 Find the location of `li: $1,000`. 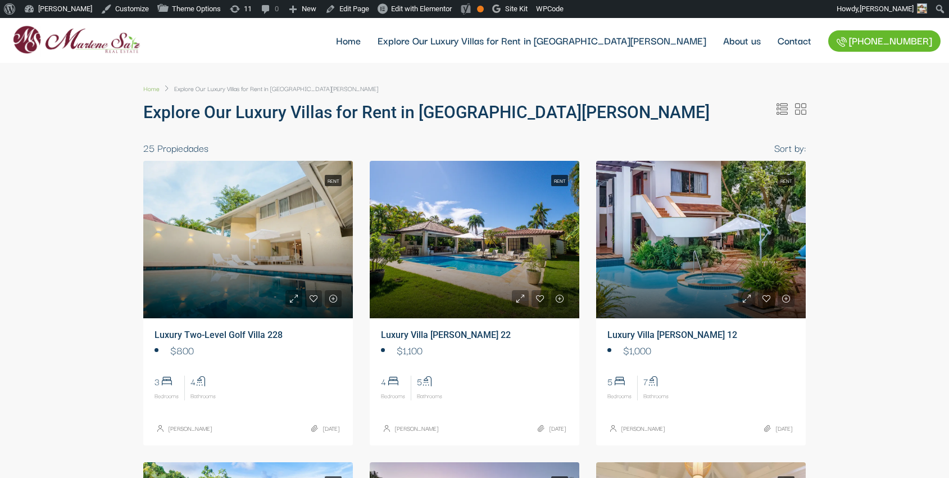

li: $1,000 is located at coordinates (701, 350).